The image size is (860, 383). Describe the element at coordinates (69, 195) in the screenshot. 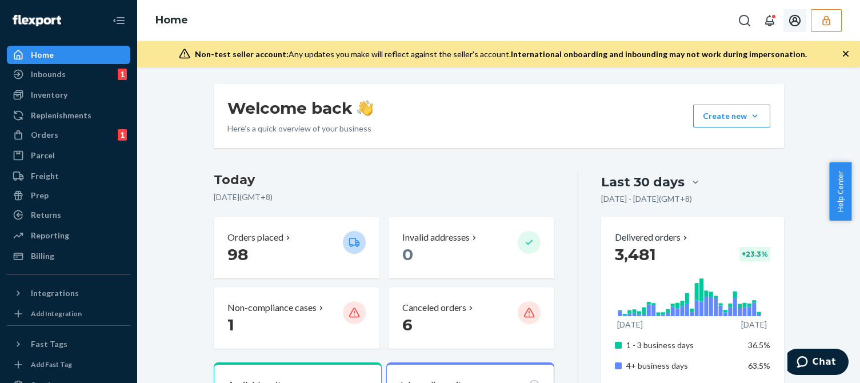

I see `a: Prep` at that location.